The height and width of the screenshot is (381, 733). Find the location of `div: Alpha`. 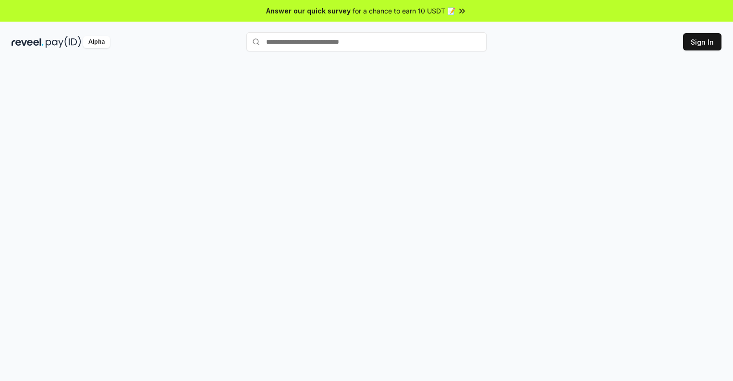

div: Alpha is located at coordinates (96, 42).